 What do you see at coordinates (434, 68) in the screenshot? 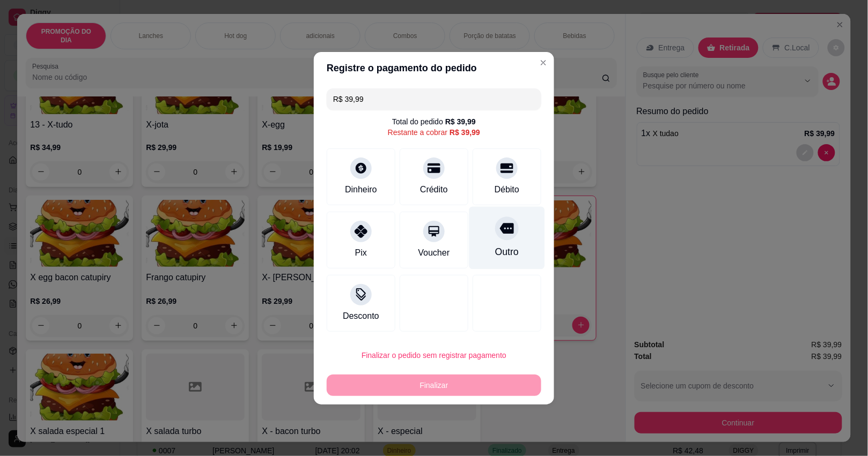
I see `header: Registre o pagamento do pedido` at bounding box center [434, 68].